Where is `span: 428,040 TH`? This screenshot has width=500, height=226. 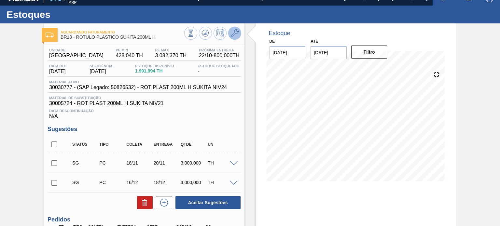 span: 428,040 TH is located at coordinates (129, 56).